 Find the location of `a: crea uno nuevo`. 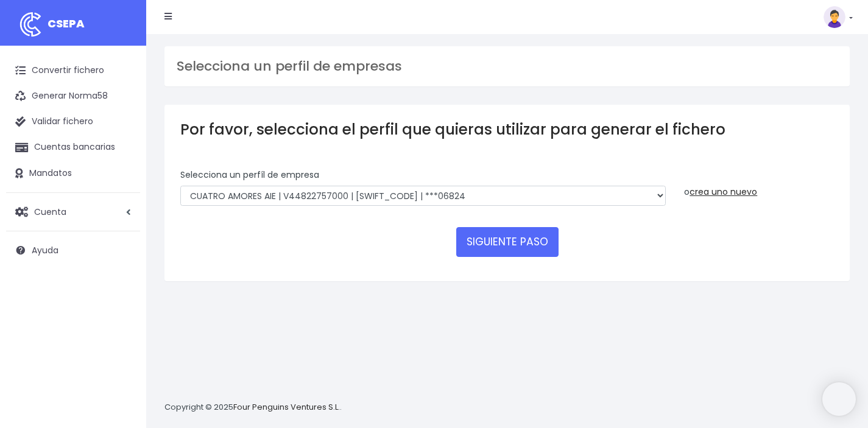

a: crea uno nuevo is located at coordinates (723, 192).